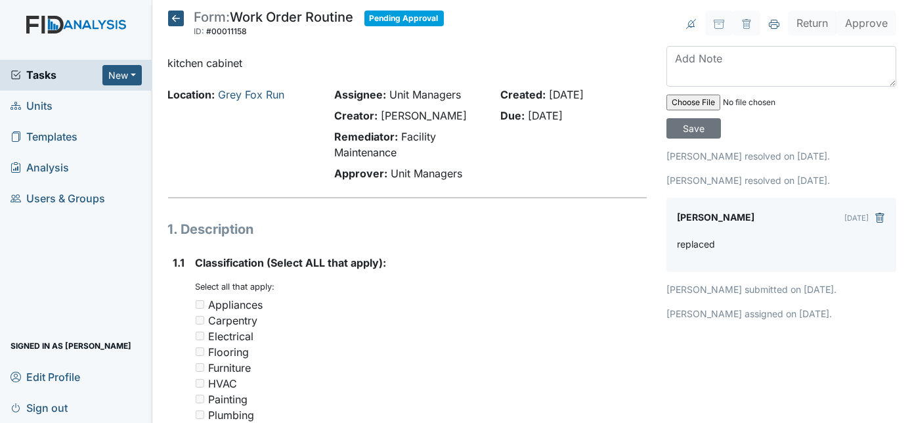  Describe the element at coordinates (212, 17) in the screenshot. I see `span: Form:` at that location.